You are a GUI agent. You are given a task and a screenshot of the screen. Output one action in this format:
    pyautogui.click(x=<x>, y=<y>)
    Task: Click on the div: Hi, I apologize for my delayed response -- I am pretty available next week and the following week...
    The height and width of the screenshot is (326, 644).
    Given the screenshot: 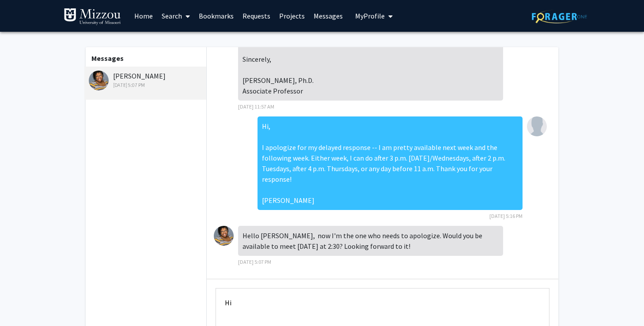 What is the action you would take?
    pyautogui.click(x=390, y=163)
    